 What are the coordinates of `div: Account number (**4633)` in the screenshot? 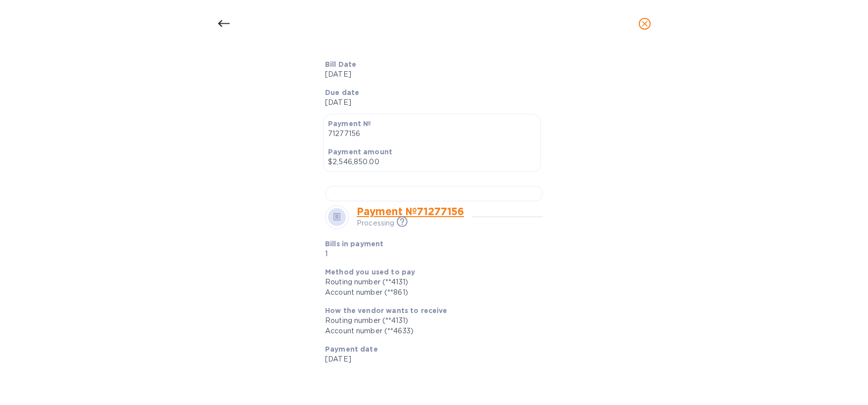 It's located at (430, 331).